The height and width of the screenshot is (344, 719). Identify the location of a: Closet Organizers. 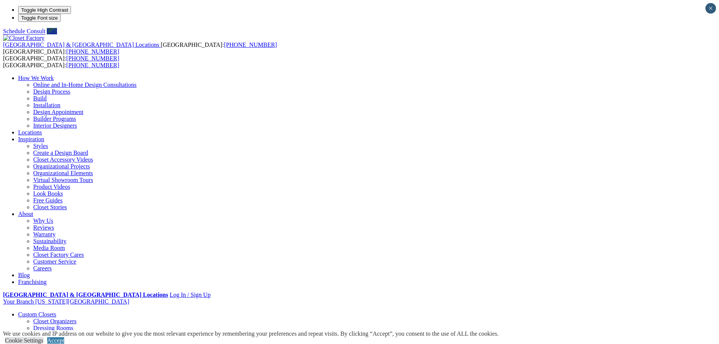
(55, 321).